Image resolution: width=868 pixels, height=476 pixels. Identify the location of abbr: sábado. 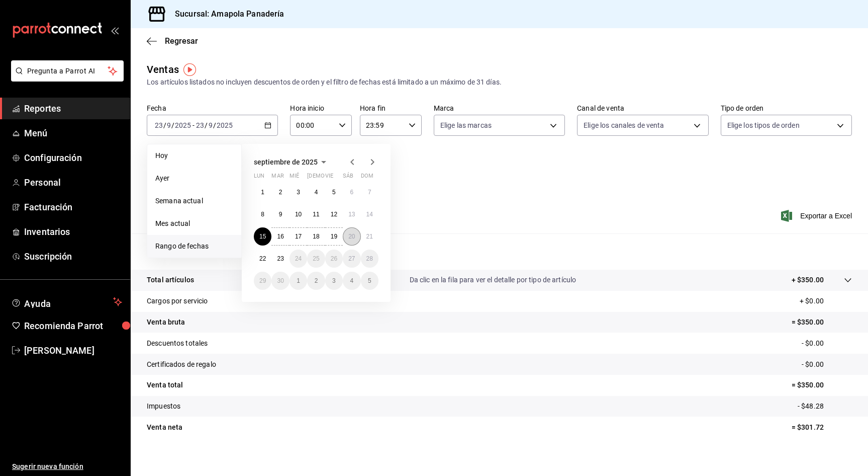
(348, 177).